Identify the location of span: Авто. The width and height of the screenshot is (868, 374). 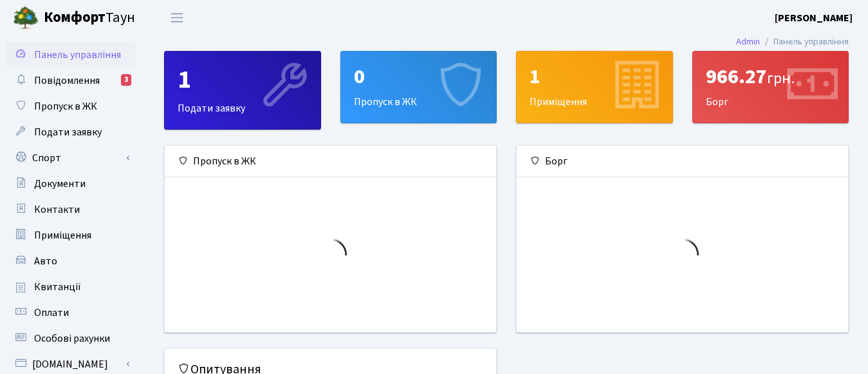
(46, 261).